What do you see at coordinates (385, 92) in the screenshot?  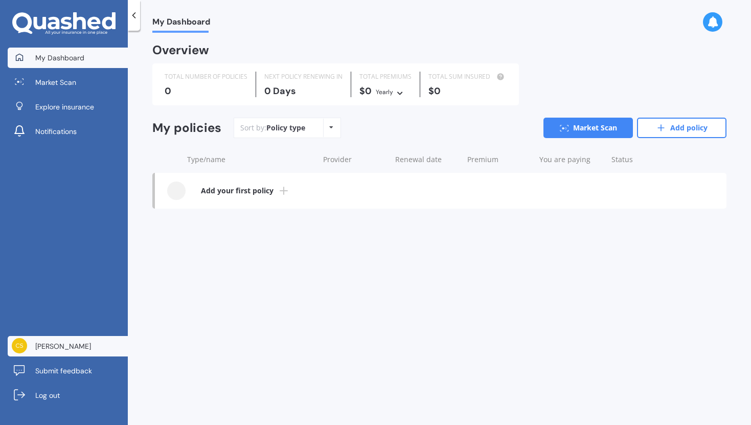 I see `div: Yearly` at bounding box center [385, 92].